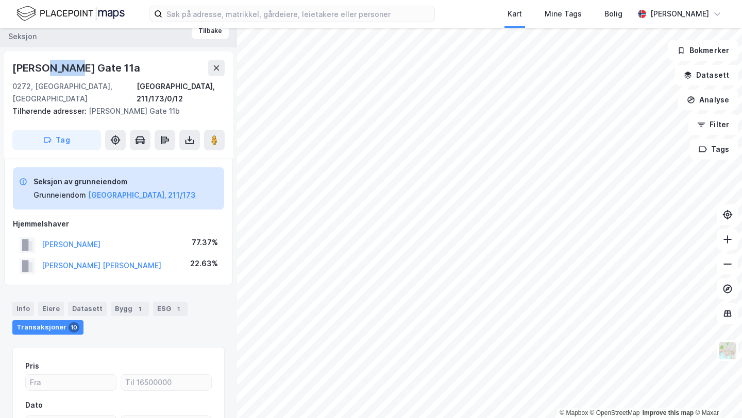  Describe the element at coordinates (706, 75) in the screenshot. I see `button: Datasett` at that location.